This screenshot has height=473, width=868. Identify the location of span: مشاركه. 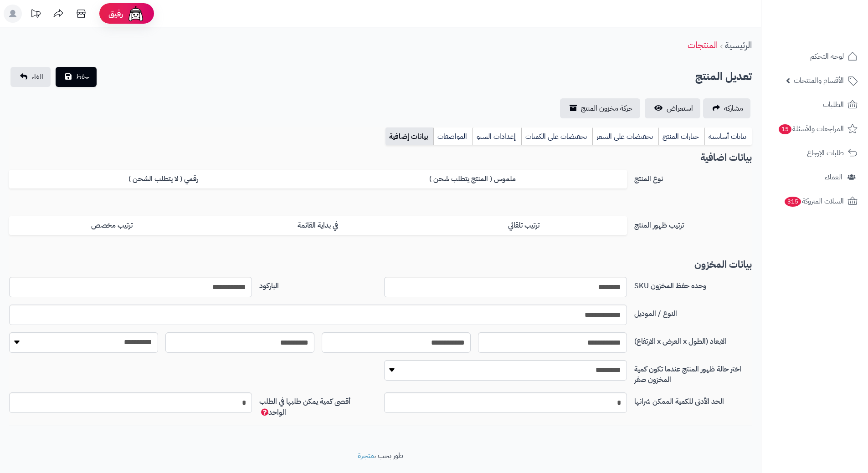
(733, 108).